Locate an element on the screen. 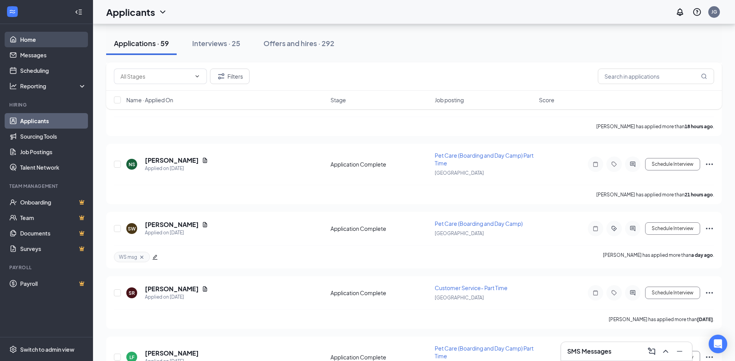  svg: ChevronUp is located at coordinates (666, 352).